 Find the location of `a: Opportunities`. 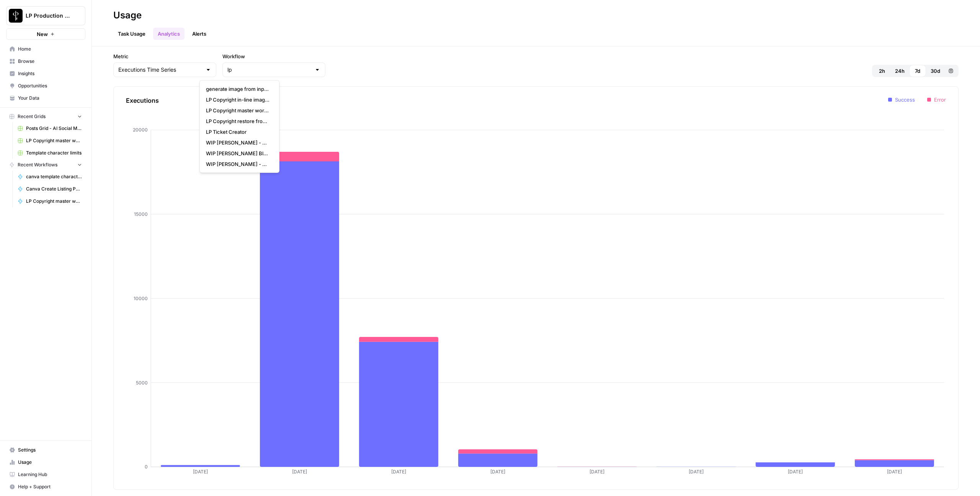

a: Opportunities is located at coordinates (45, 86).